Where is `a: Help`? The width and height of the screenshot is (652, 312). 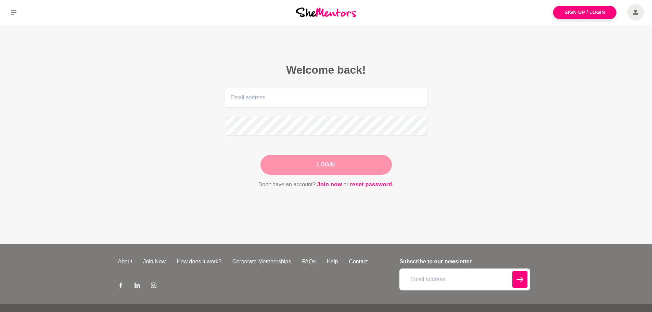 a: Help is located at coordinates (332, 261).